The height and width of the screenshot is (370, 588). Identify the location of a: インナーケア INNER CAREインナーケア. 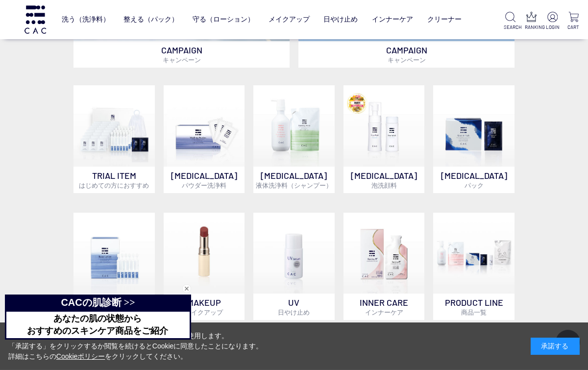
(384, 267).